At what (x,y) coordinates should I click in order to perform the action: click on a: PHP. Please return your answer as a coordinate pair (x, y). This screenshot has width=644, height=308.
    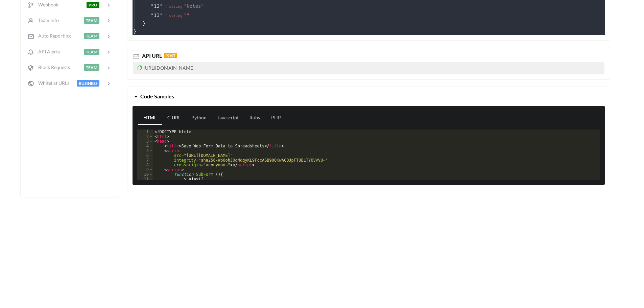
    Looking at the image, I should click on (276, 118).